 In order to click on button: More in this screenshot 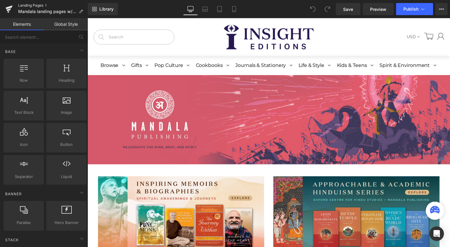, I will do `click(442, 9)`.